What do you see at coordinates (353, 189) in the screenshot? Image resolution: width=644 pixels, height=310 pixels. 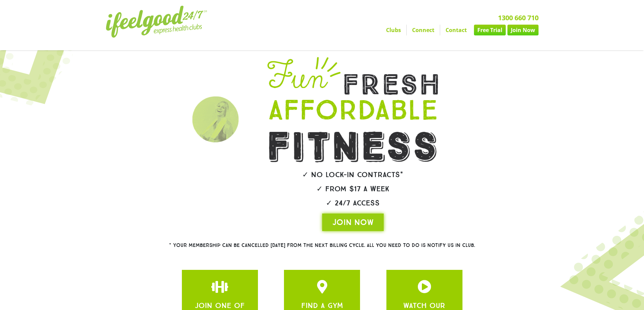 I see `h2: ✓ From $17 a week` at bounding box center [353, 189].